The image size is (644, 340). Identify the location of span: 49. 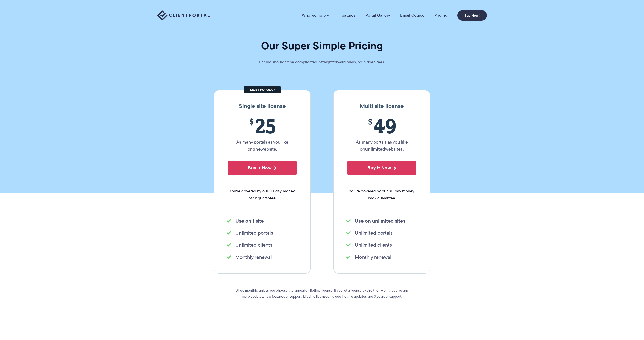
(382, 126).